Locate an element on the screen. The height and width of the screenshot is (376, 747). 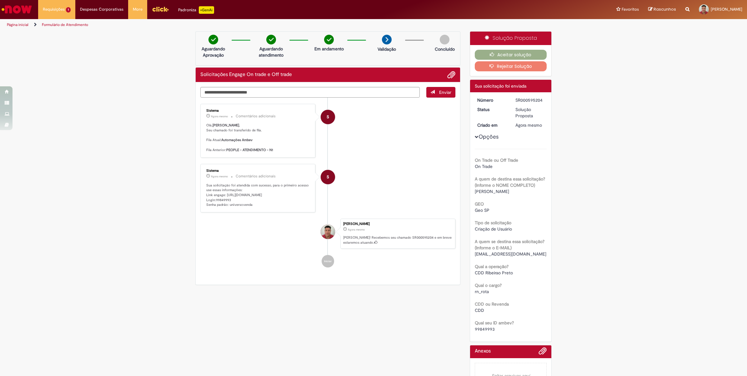
h2: Anexos is located at coordinates (482, 351).